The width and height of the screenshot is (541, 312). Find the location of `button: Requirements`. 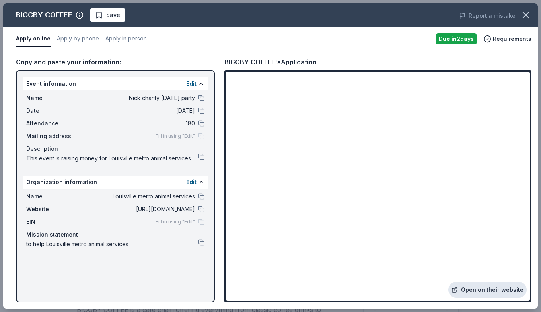

button: Requirements is located at coordinates (507, 39).